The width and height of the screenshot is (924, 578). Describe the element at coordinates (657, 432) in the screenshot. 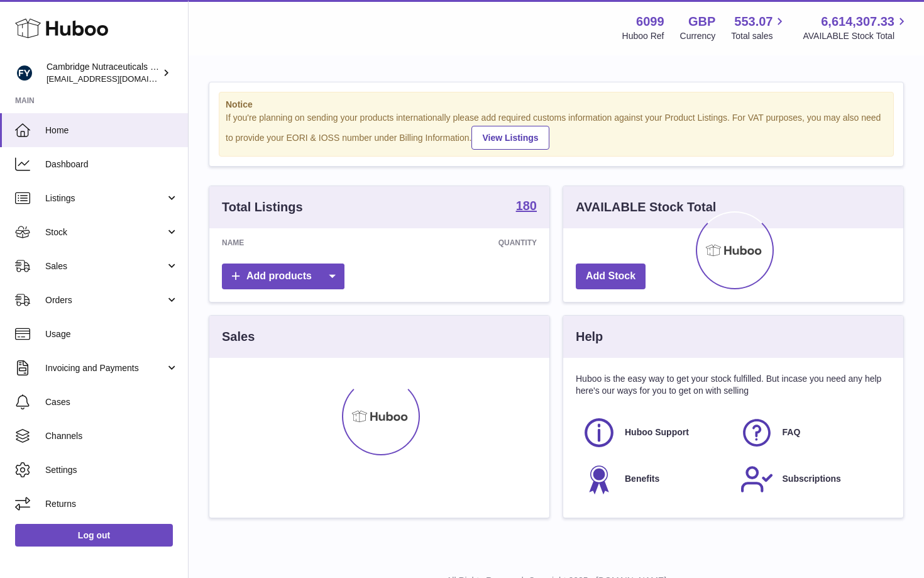

I see `span: Huboo Support` at that location.